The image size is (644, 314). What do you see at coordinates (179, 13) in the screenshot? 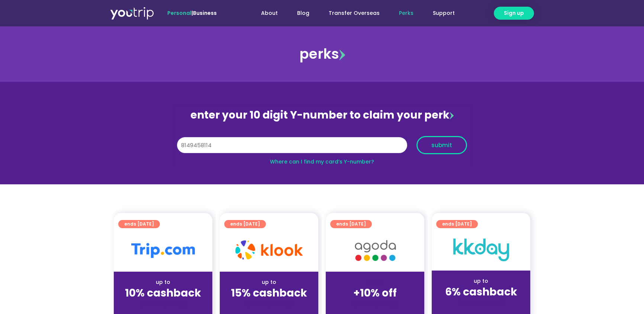
I see `span: Personal` at bounding box center [179, 13].